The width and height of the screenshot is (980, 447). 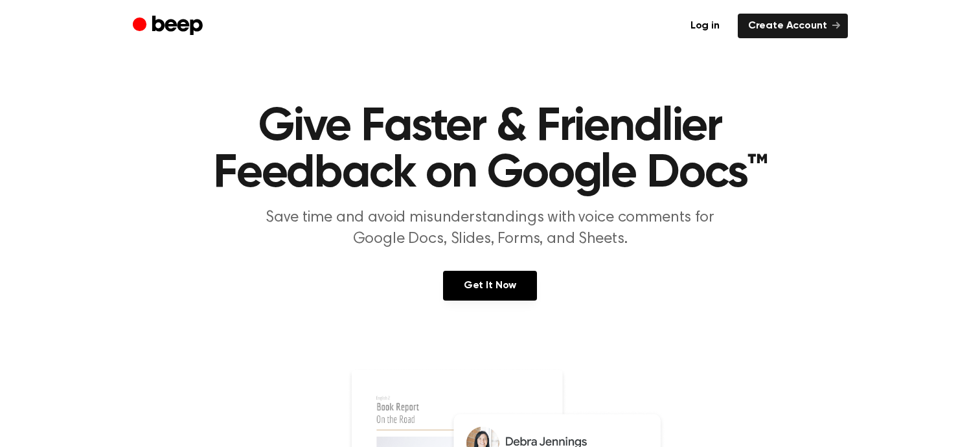 What do you see at coordinates (490, 286) in the screenshot?
I see `a: Get It Now` at bounding box center [490, 286].